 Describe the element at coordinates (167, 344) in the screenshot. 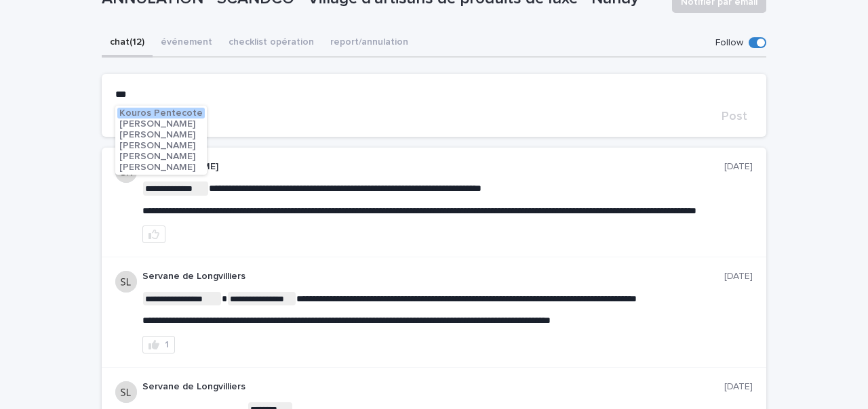

I see `div: 1` at that location.